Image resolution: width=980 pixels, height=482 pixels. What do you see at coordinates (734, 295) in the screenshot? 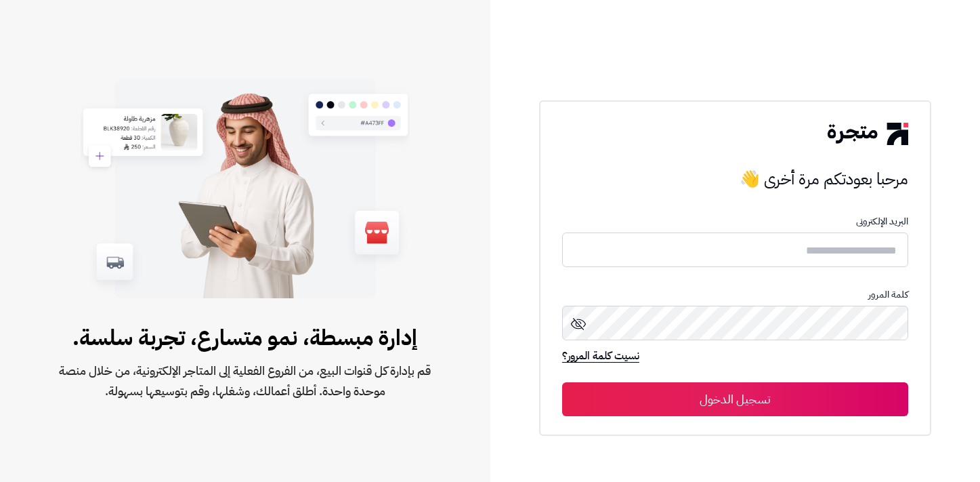
I see `p: كلمة المرور` at bounding box center [734, 295].